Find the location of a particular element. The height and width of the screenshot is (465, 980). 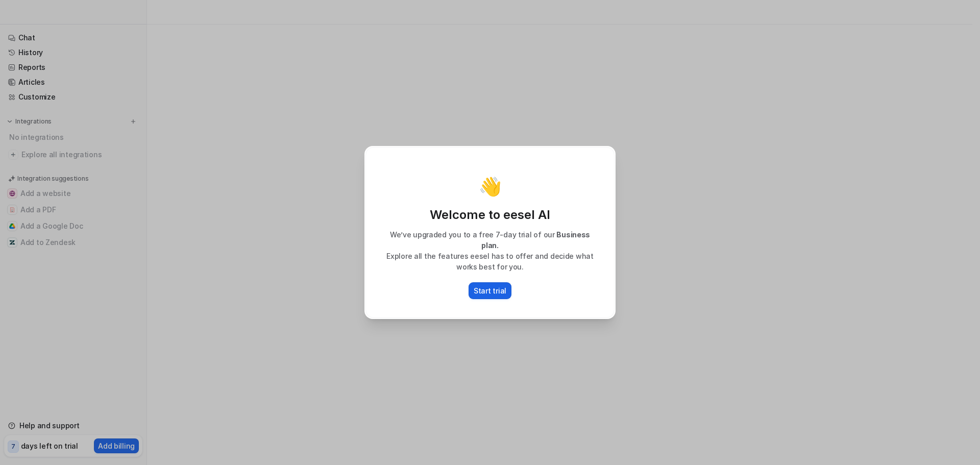

p: Welcome to eesel AI is located at coordinates (490, 215).